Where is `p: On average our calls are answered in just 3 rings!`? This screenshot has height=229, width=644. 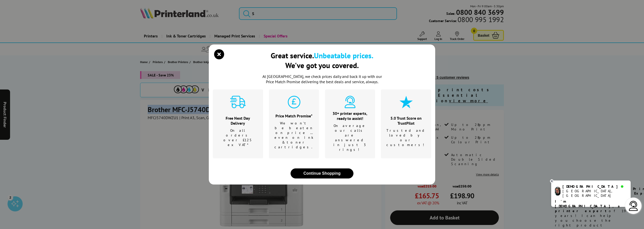
p: On average our calls are answered in just 3 rings! is located at coordinates (350, 138).